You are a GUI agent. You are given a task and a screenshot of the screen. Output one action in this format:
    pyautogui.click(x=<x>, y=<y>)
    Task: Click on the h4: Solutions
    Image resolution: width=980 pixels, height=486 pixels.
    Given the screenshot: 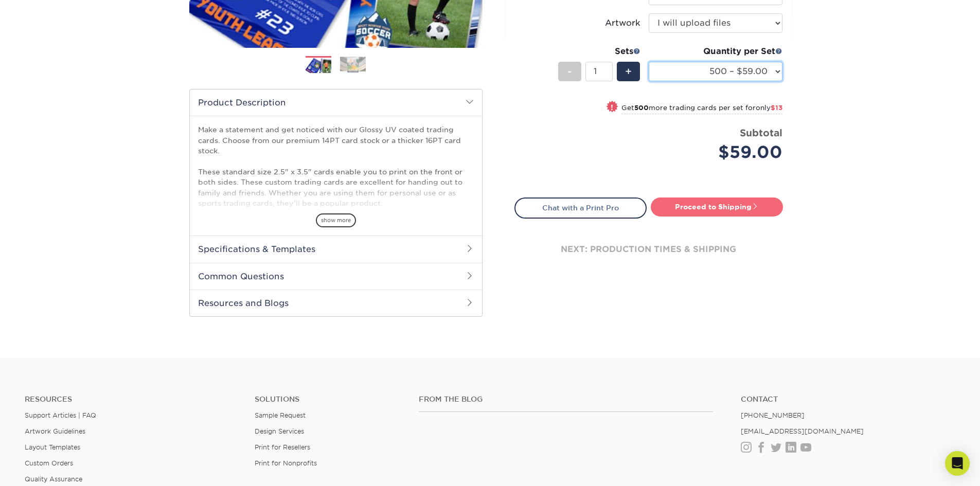 What is the action you would take?
    pyautogui.click(x=329, y=399)
    